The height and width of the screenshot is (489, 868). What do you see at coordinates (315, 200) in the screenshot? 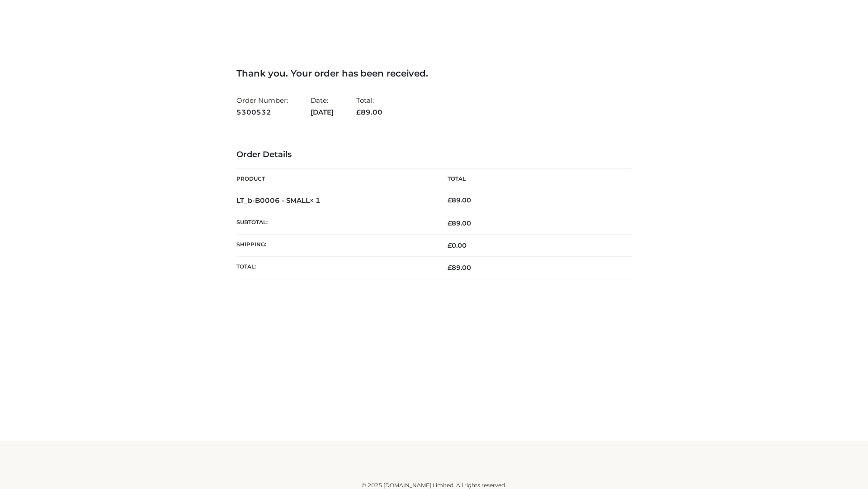
I see `strong: × 1` at bounding box center [315, 200].